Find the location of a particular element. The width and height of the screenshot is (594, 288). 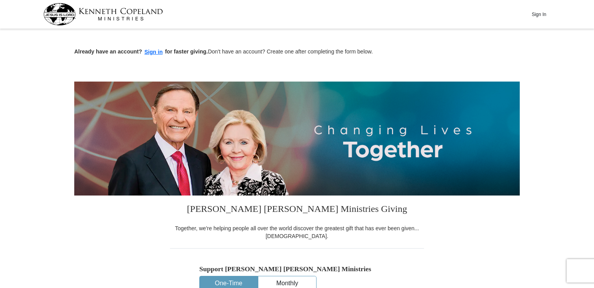

div: Together, we're helping people all over the world discover the greatest gift that has ever been g... is located at coordinates (297, 233).